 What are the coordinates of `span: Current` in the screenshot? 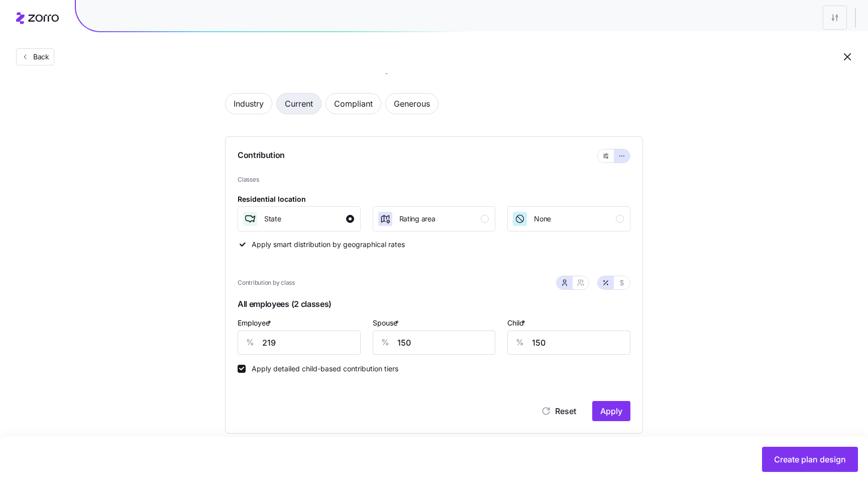 It's located at (299, 103).